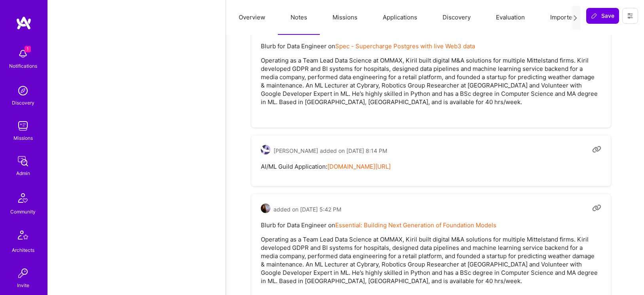 This screenshot has height=295, width=644. Describe the element at coordinates (416, 225) in the screenshot. I see `a: Essential: Building Next Generation of Foundation Models` at that location.